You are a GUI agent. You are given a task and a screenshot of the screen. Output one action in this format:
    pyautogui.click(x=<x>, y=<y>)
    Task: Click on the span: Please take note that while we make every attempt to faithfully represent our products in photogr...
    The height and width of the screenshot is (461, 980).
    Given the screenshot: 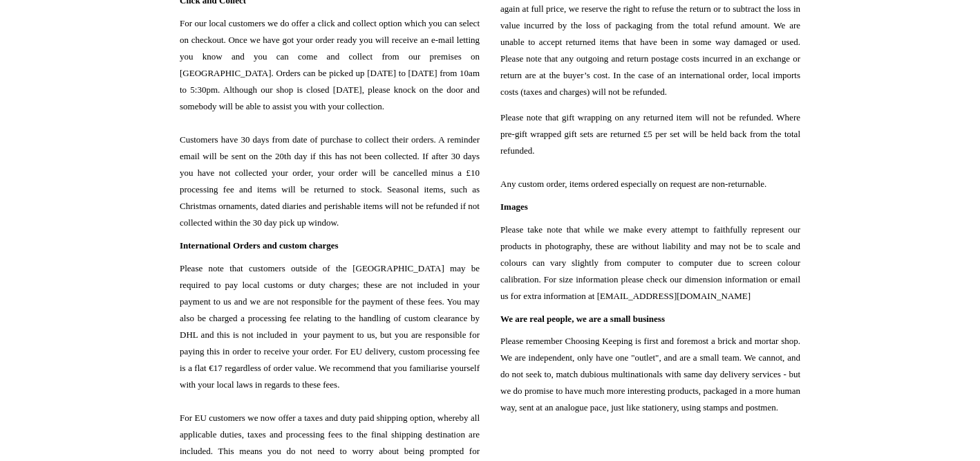 What is the action you would take?
    pyautogui.click(x=650, y=263)
    